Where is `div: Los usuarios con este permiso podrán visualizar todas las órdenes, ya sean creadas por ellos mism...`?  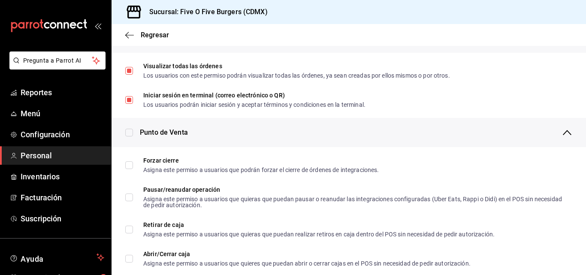
div: Los usuarios con este permiso podrán visualizar todas las órdenes, ya sean creadas por ellos mism... is located at coordinates (296, 76).